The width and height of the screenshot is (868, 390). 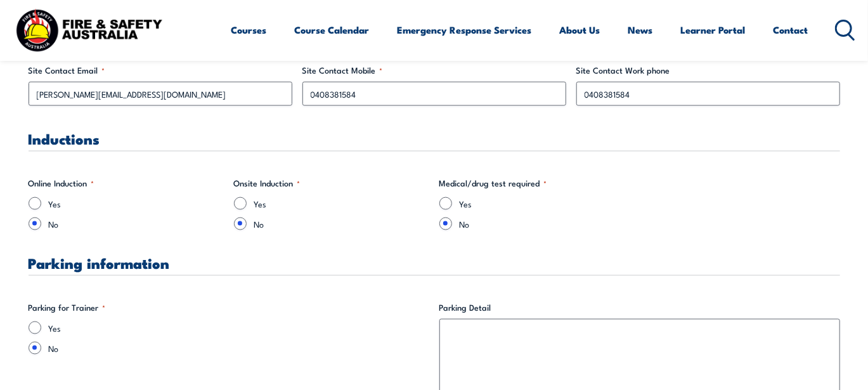 What do you see at coordinates (332, 30) in the screenshot?
I see `a: Course Calendar` at bounding box center [332, 30].